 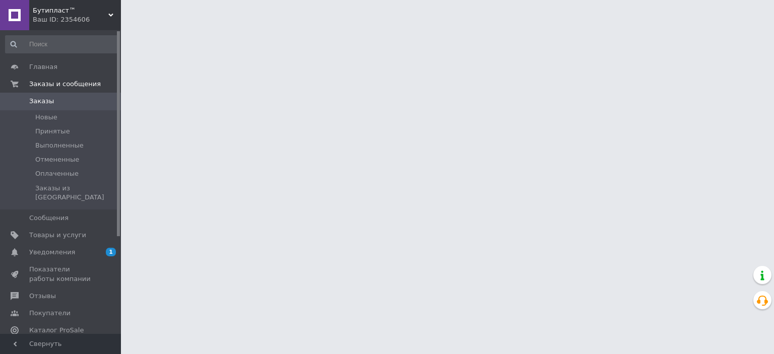 I want to click on span: Выполненные, so click(x=59, y=146).